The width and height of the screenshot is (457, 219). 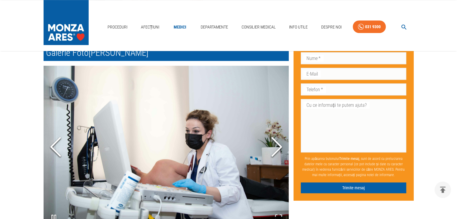 What do you see at coordinates (214, 27) in the screenshot?
I see `a: Departamente` at bounding box center [214, 27].